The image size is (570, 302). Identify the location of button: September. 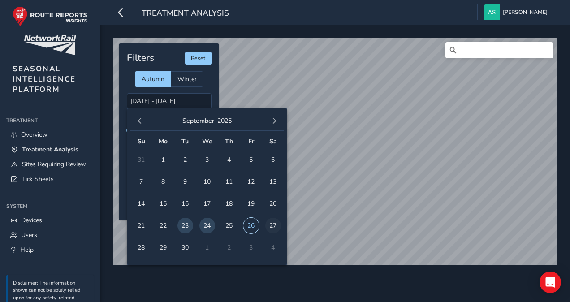
(198, 121).